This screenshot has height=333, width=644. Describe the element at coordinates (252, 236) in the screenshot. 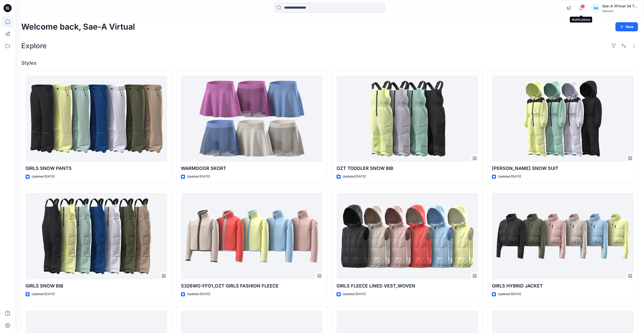

I see `a: S326WG-FF01_OZT GIRLS FASHION FLEECE` at that location.